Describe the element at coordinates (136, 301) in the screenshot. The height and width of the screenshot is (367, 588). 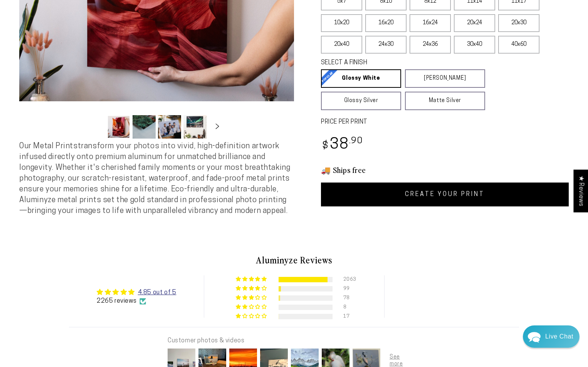
I see `div: 2265 reviews` at that location.